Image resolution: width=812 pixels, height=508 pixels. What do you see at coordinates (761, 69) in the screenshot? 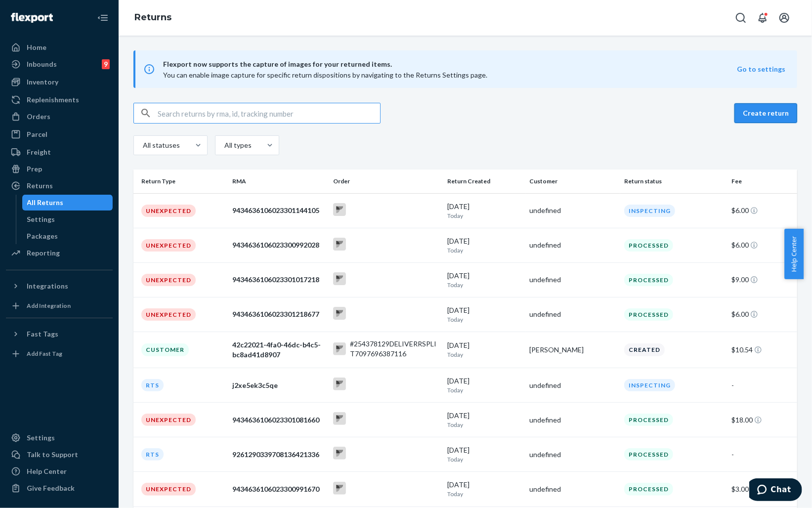
I see `button: Go to settings` at bounding box center [761, 69].